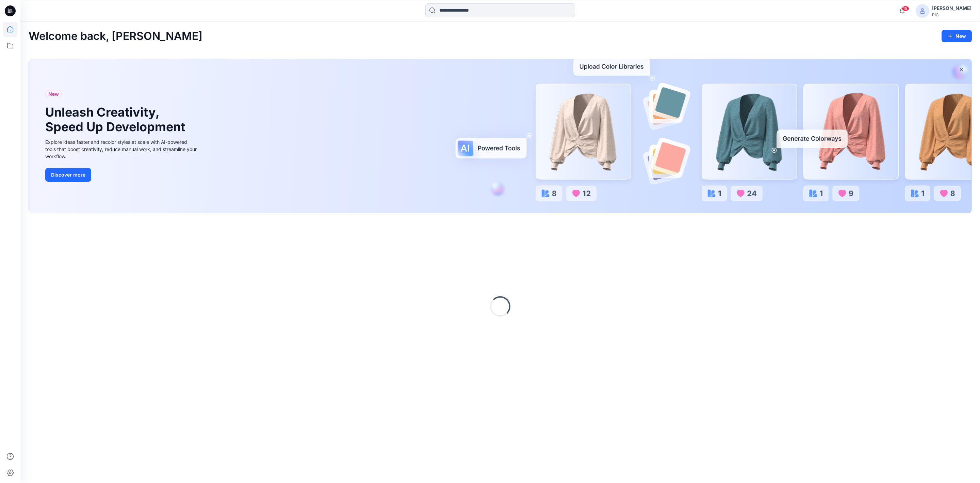 The image size is (980, 483). What do you see at coordinates (122, 174) in the screenshot?
I see `a: Discover more` at bounding box center [122, 174].